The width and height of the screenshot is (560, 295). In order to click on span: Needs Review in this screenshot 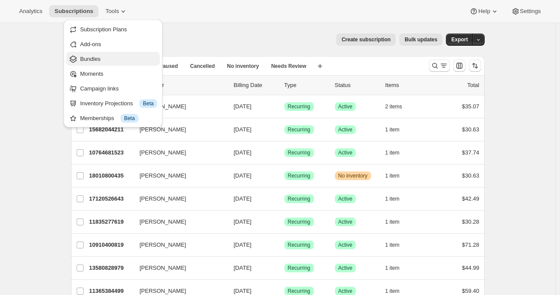, I will do `click(289, 66)`.